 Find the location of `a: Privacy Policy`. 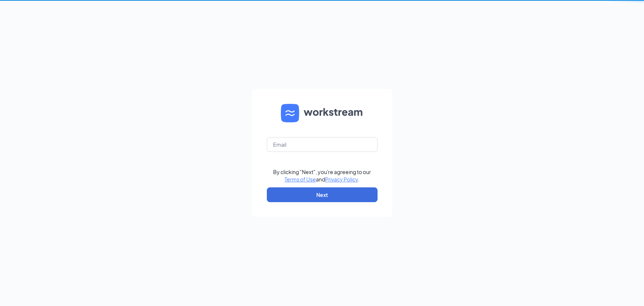

a: Privacy Policy is located at coordinates (341, 179).